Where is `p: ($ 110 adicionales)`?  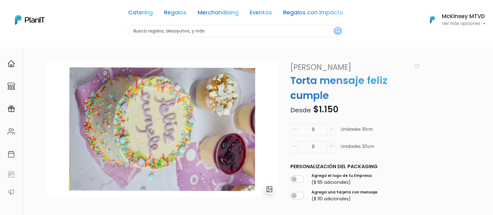 p: ($ 110 adicionales) is located at coordinates (345, 199).